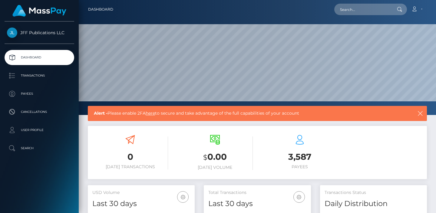  I want to click on p: Search, so click(39, 148).